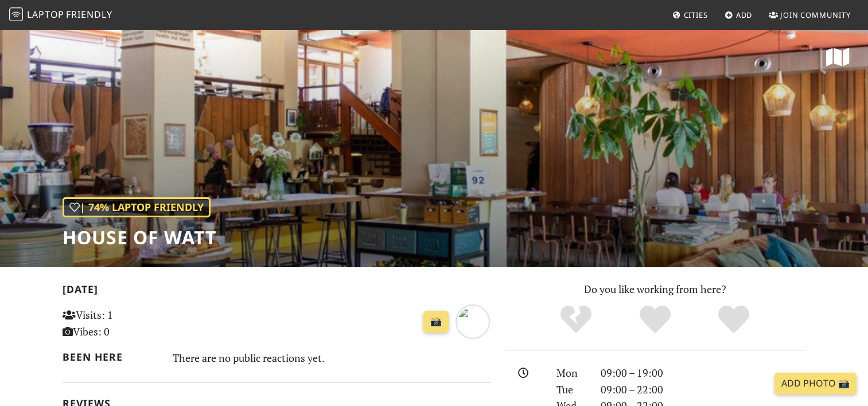 The width and height of the screenshot is (868, 406). What do you see at coordinates (61, 15) in the screenshot?
I see `a: LaptopFriendly LaptopFriendly` at bounding box center [61, 15].